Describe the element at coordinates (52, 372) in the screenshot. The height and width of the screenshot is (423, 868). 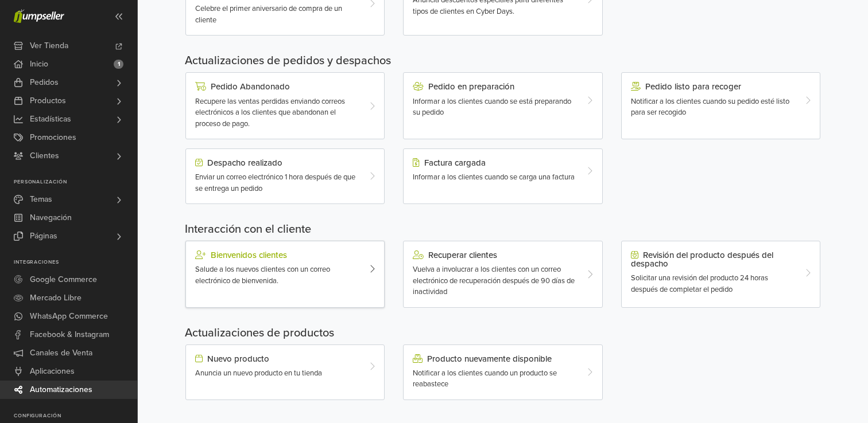
I see `span: Aplicaciones` at that location.